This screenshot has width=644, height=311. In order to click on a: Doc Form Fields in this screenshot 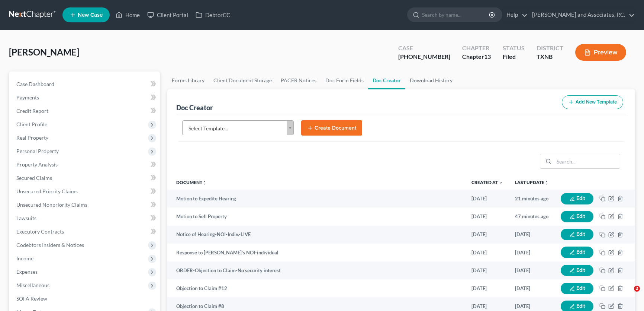, I will do `click(344, 81)`.